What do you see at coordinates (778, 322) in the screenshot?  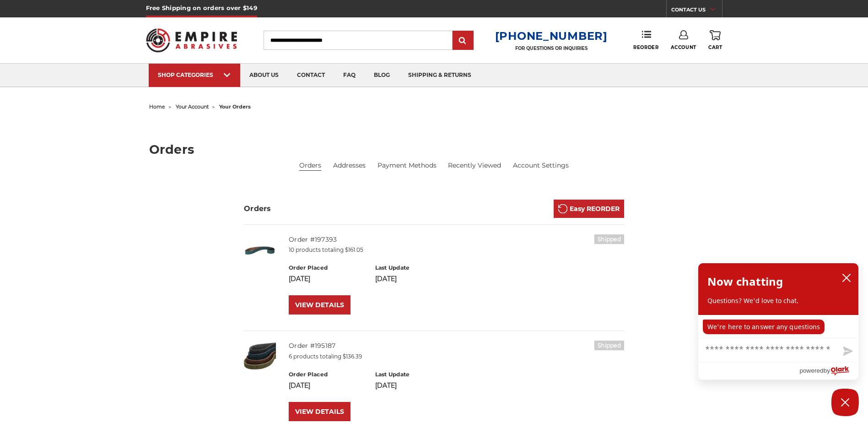 I see `div: olark chatbox` at bounding box center [778, 322].